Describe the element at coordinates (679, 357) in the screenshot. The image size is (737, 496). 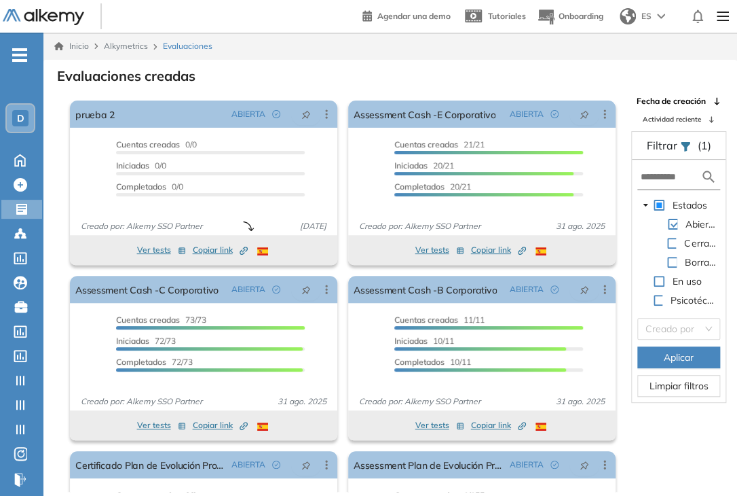
I see `button: Aplicar` at that location.